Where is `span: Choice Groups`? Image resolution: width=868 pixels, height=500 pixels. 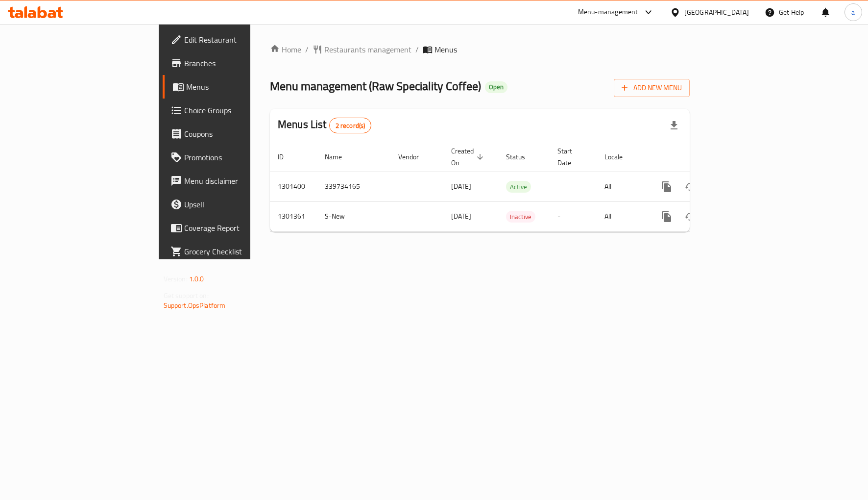 span: Choice Groups is located at coordinates (240, 110).